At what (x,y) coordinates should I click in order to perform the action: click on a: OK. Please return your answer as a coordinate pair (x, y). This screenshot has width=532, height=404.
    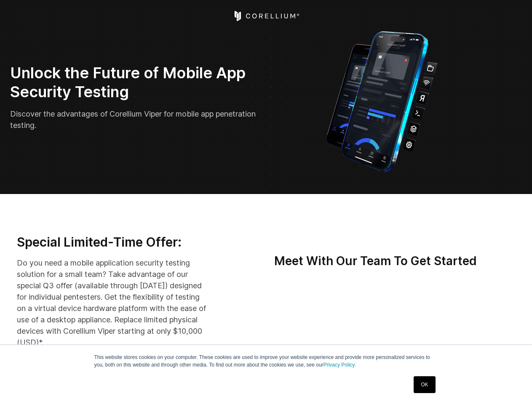
    Looking at the image, I should click on (424, 385).